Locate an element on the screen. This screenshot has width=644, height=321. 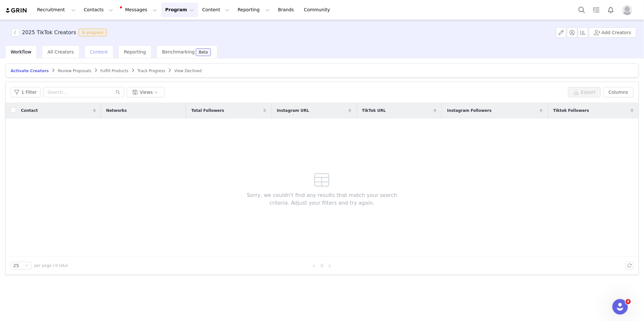
span: View Declined is located at coordinates (188, 71).